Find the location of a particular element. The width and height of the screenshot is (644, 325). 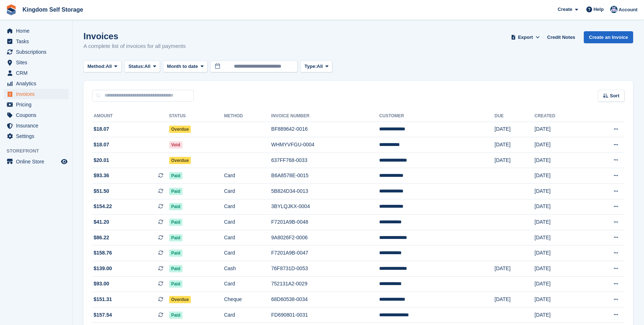

td: BF889642-0016 is located at coordinates (326, 129).